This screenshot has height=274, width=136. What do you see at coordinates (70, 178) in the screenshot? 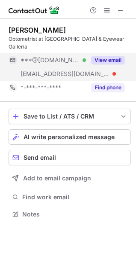
I see `button: Add to email campaign` at bounding box center [70, 178].